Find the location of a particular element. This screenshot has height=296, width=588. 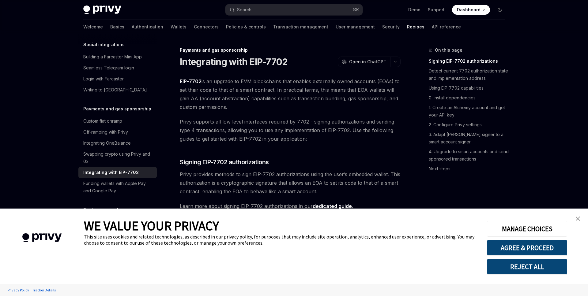

button: AGREE & PROCEED is located at coordinates (527, 248).